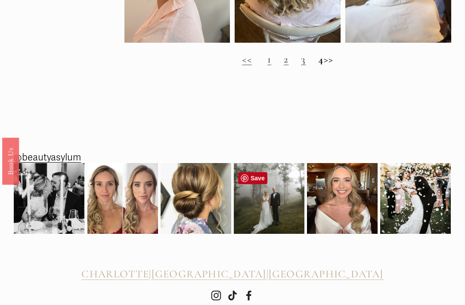 This screenshot has height=305, width=465. What do you see at coordinates (115, 274) in the screenshot?
I see `a: CHARLOTTE` at bounding box center [115, 274].